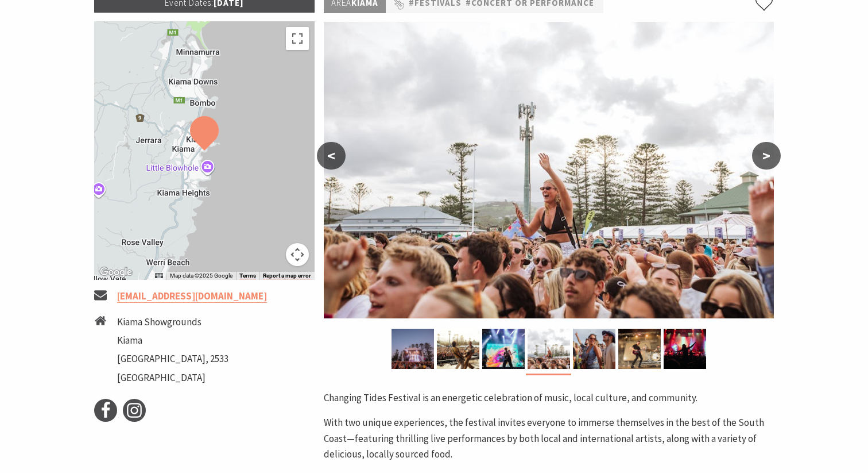 The height and width of the screenshot is (473, 868). What do you see at coordinates (459, 349) in the screenshot?
I see `img: Changing Tides Performance - 1` at bounding box center [459, 349].